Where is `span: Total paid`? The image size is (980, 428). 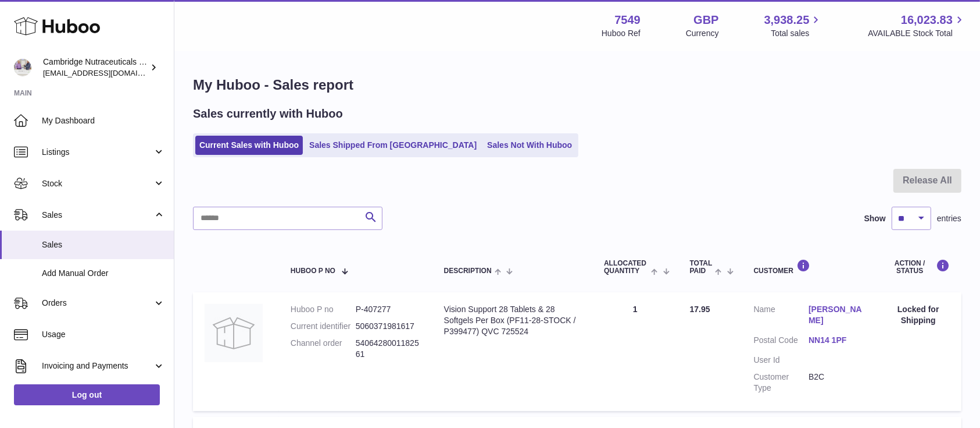
span: Total paid is located at coordinates (701, 267).